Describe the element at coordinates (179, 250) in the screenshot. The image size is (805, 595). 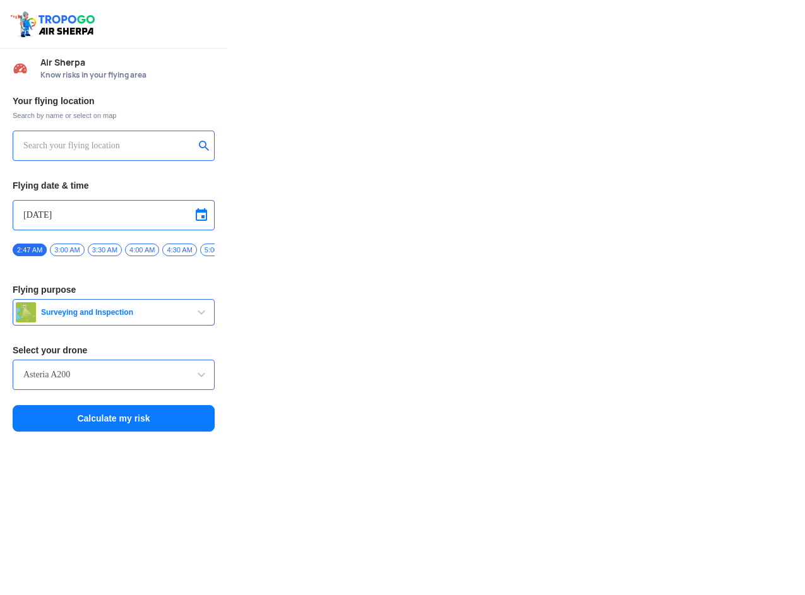
I see `span: 4:30 AM` at that location.